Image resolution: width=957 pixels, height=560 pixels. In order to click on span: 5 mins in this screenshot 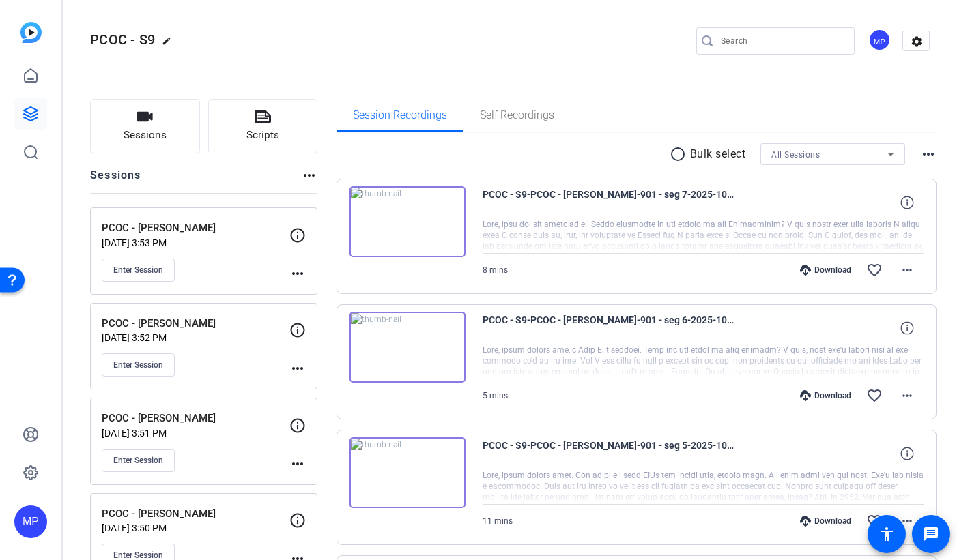, I will do `click(495, 395)`.